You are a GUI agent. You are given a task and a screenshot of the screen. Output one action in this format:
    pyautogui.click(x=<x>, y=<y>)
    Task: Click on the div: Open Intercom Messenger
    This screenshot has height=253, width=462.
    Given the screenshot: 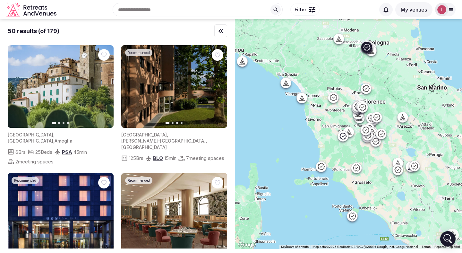 What is the action you would take?
    pyautogui.click(x=448, y=239)
    